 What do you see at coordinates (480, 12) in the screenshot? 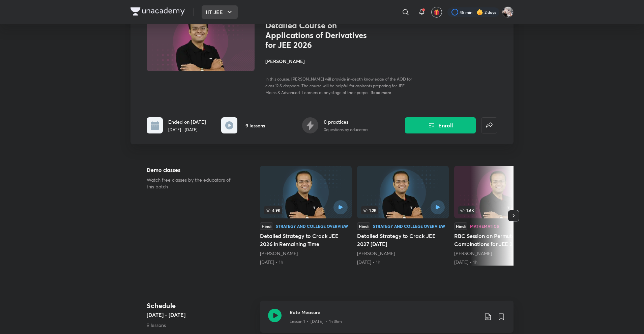
I see `img: streak` at bounding box center [480, 12].